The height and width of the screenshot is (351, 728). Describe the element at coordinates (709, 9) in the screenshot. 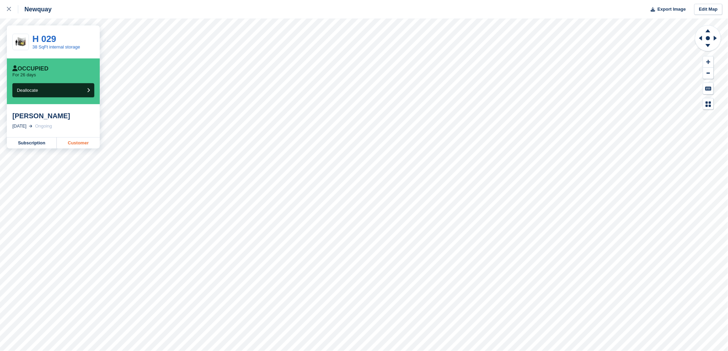

I see `a: Edit Map` at that location.